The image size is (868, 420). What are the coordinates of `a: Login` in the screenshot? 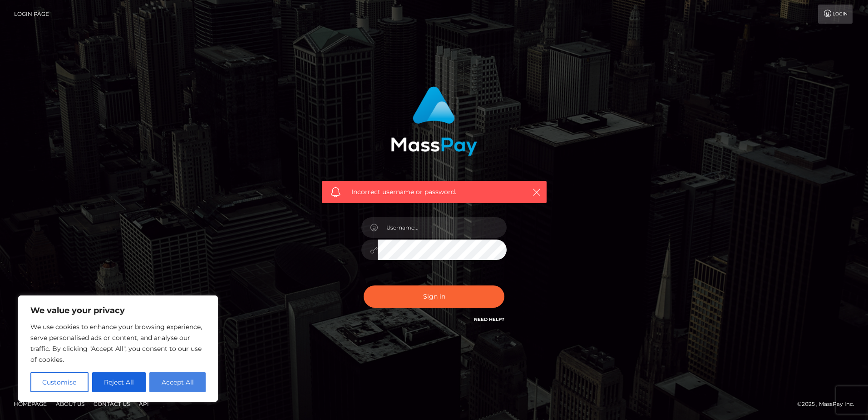 It's located at (835, 14).